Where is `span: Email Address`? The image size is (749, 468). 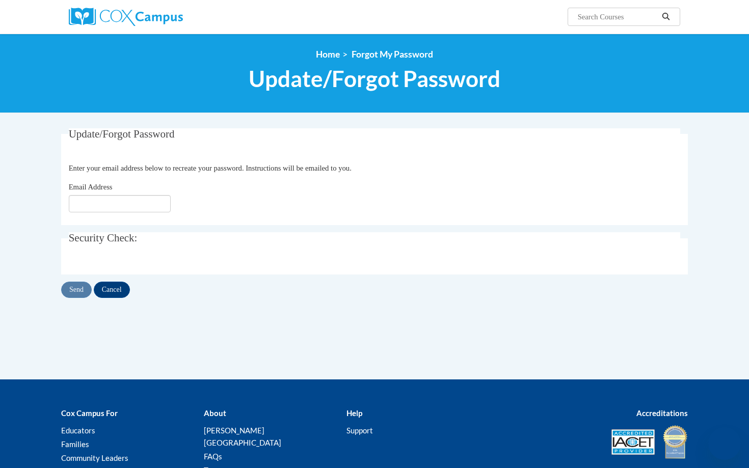
span: Email Address is located at coordinates (91, 187).